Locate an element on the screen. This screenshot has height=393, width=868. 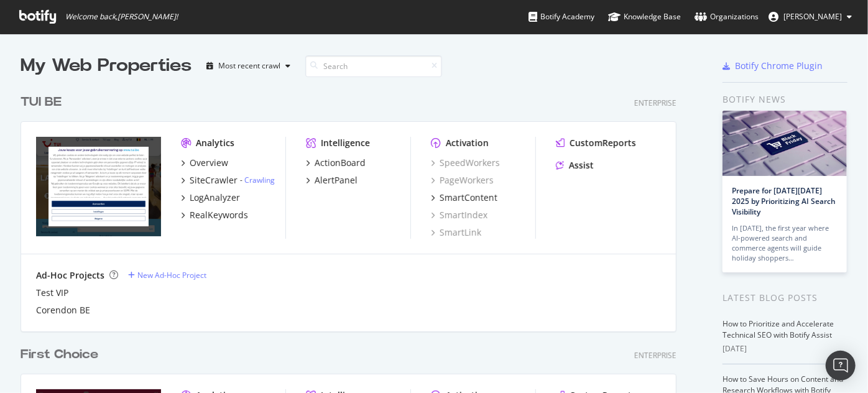
div: SmartContent is located at coordinates (468, 198).